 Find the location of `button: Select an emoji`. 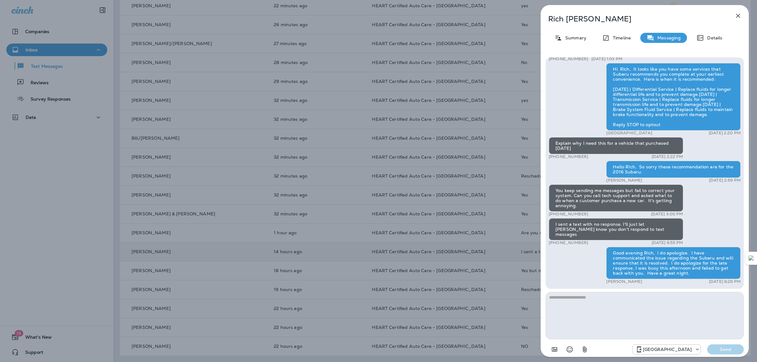

button: Select an emoji is located at coordinates (570, 350).